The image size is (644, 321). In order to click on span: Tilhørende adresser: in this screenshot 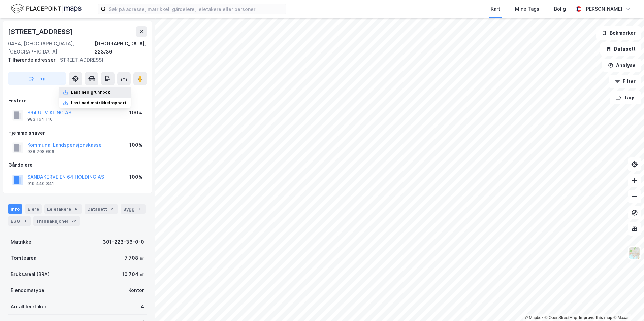, I will do `click(33, 60)`.